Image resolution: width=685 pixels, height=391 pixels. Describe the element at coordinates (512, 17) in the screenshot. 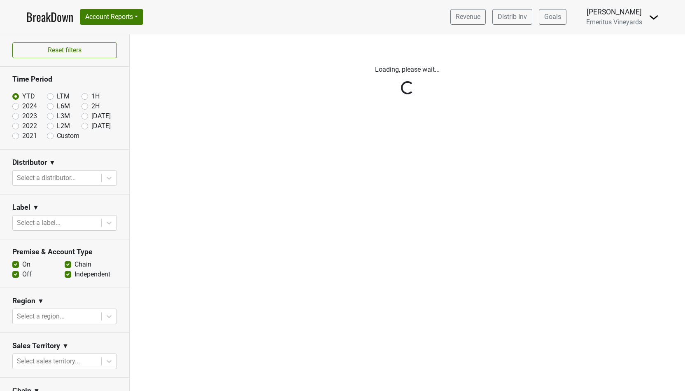

I see `a: Distrib Inv` at that location.